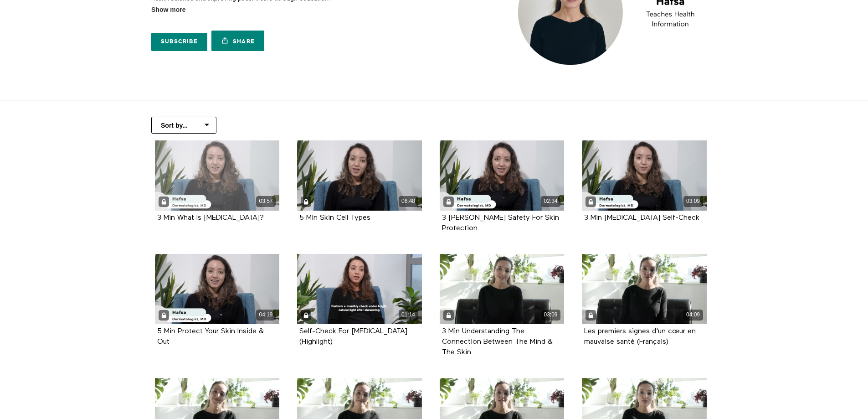 This screenshot has width=868, height=419. I want to click on strong: 3 Min Understanding The Connection Between The Mind & The Skin, so click(497, 342).